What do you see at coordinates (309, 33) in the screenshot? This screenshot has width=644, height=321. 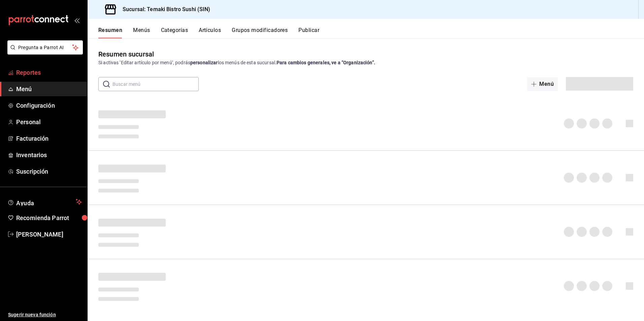 I see `button: Publicar` at bounding box center [309, 33].